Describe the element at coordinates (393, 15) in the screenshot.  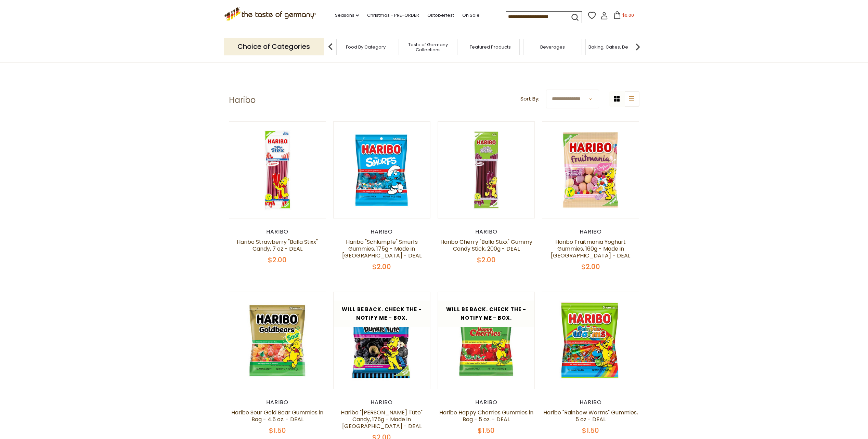
I see `a: Christmas - PRE-ORDER` at that location.